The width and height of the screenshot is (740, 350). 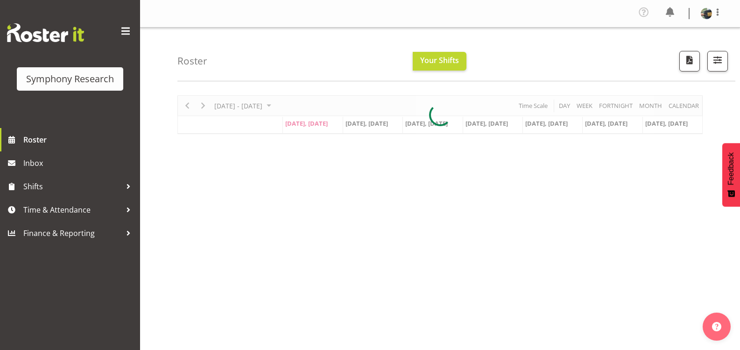 What do you see at coordinates (439, 60) in the screenshot?
I see `span: Your Shifts` at bounding box center [439, 60].